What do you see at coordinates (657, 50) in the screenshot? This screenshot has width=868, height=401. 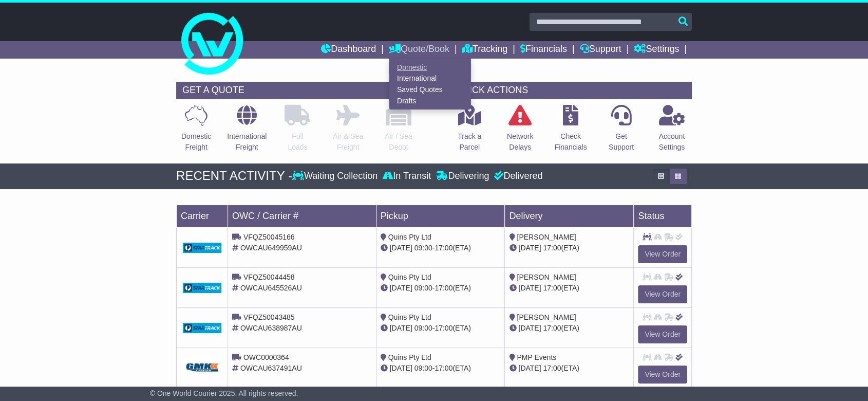 I see `a: Settings` at bounding box center [657, 50].